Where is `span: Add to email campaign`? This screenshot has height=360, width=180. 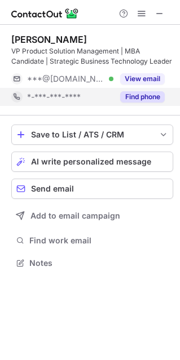
span: Add to email campaign is located at coordinates (75, 216).